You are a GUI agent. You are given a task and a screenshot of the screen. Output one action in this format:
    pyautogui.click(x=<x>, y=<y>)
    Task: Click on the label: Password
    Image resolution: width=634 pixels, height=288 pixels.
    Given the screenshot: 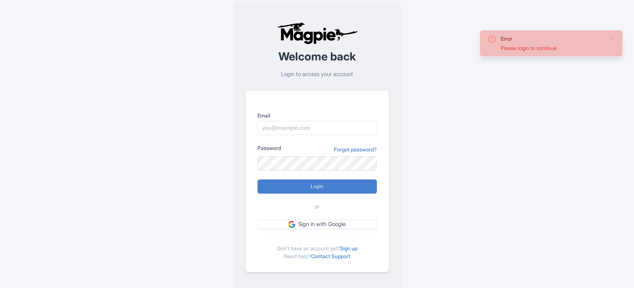 What is the action you would take?
    pyautogui.click(x=269, y=148)
    